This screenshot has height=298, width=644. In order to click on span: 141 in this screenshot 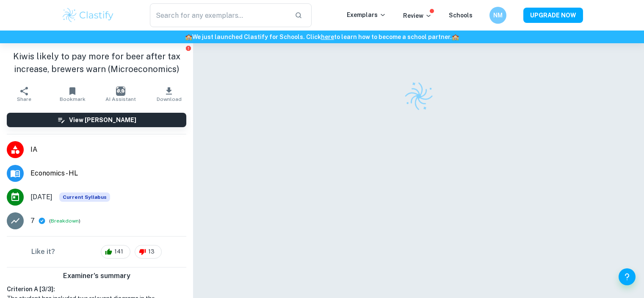, I will do `click(118, 252)`.